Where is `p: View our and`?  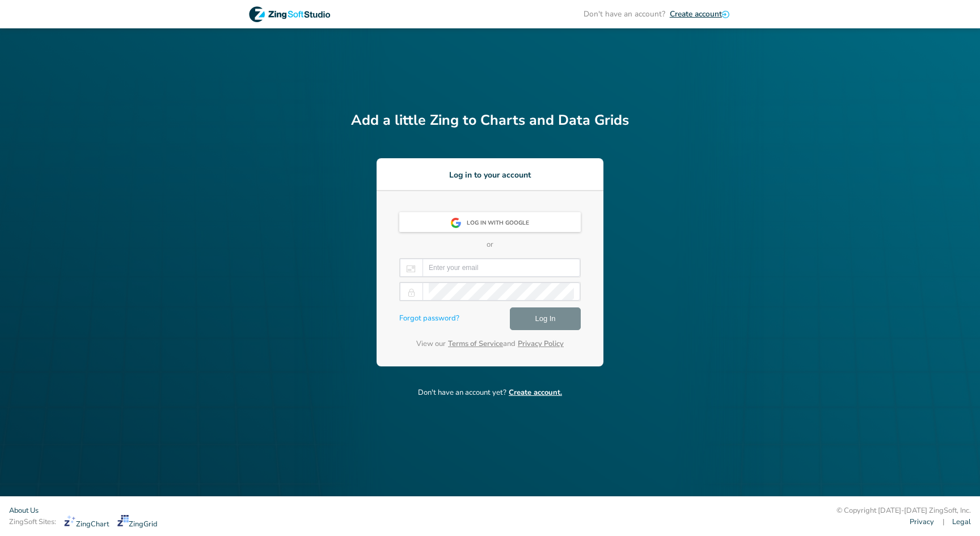
p: View our and is located at coordinates (490, 345).